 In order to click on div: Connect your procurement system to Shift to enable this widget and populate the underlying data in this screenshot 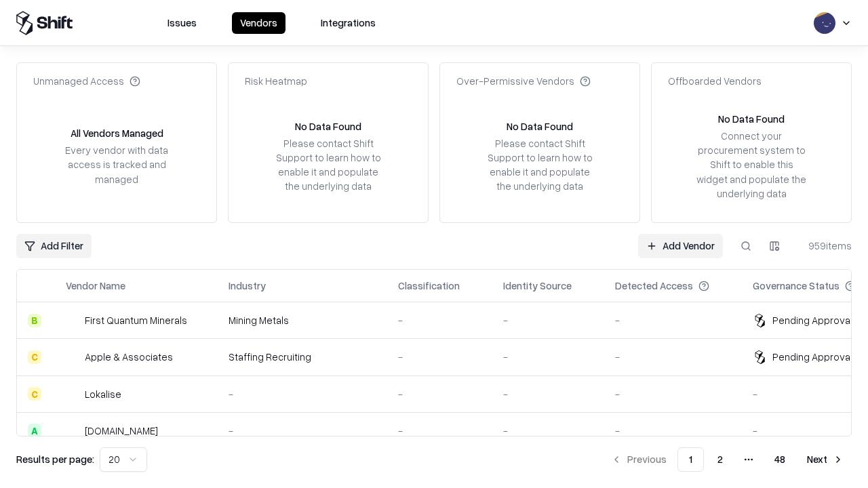, I will do `click(751, 165)`.